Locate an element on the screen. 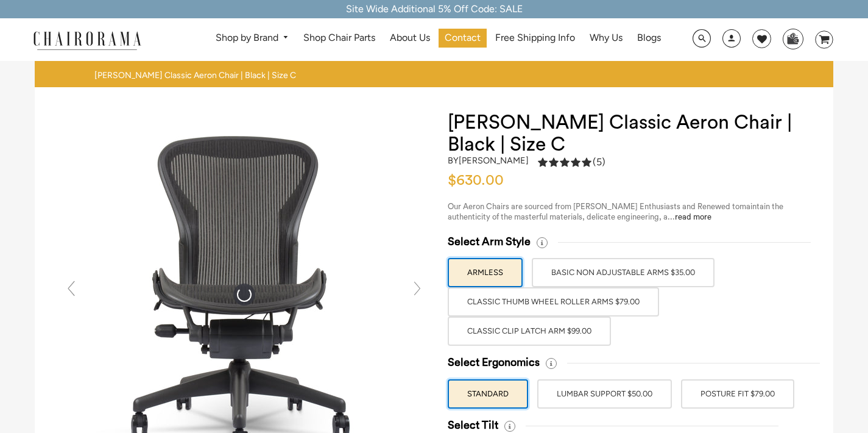 This screenshot has height=433, width=868. nav: DesktopNavigation is located at coordinates (439, 39).